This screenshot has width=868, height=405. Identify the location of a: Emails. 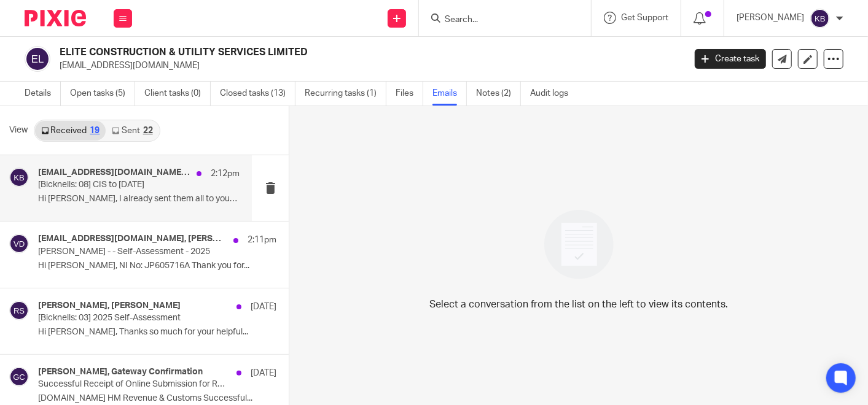
(449, 93).